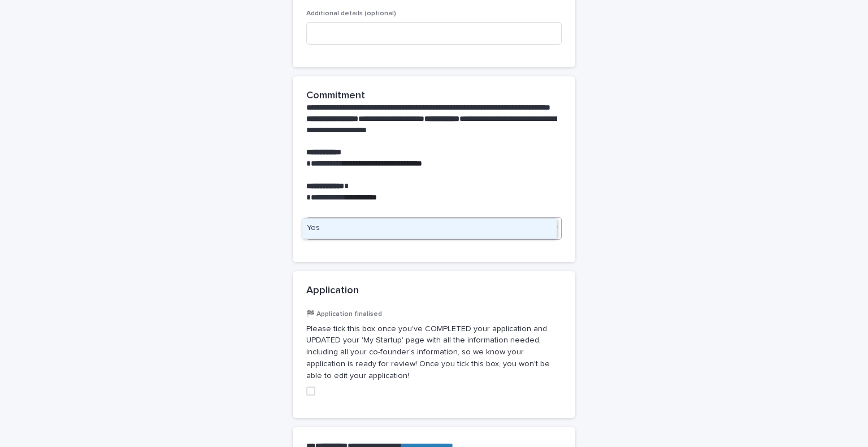 Image resolution: width=868 pixels, height=447 pixels. What do you see at coordinates (332, 291) in the screenshot?
I see `h2: Application` at bounding box center [332, 291].